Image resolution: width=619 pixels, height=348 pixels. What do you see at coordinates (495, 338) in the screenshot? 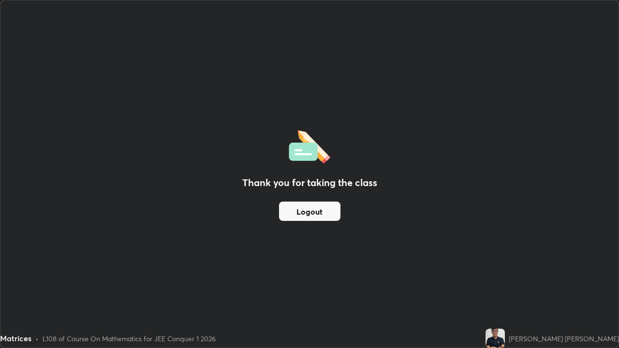
I see `img: 1bd69877dafd4480bd87b8e1d71fc0d6.jpg` at bounding box center [495, 338].